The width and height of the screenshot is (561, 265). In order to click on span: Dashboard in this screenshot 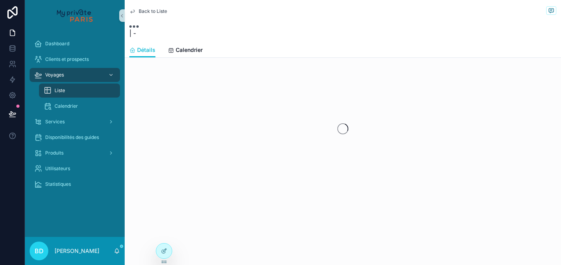, I will do `click(57, 44)`.